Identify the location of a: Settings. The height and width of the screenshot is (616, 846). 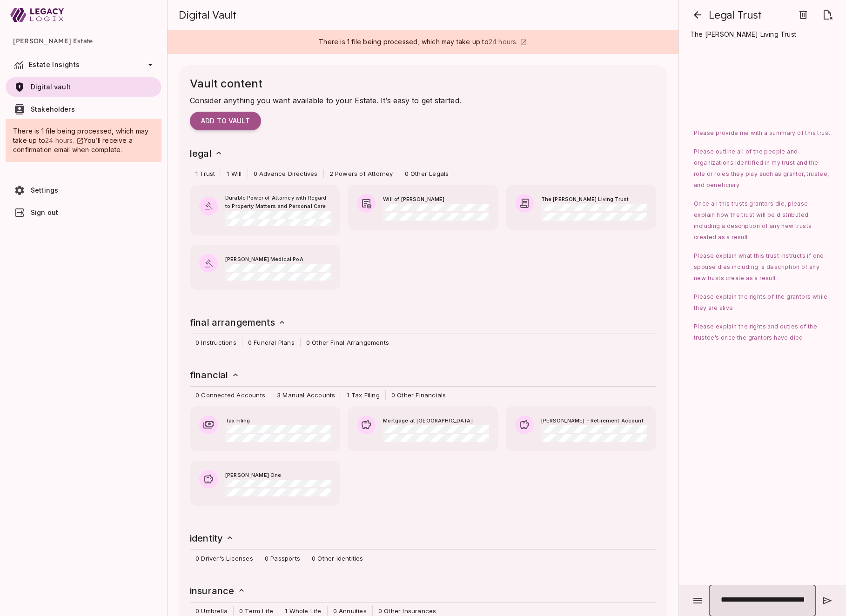
(83, 190).